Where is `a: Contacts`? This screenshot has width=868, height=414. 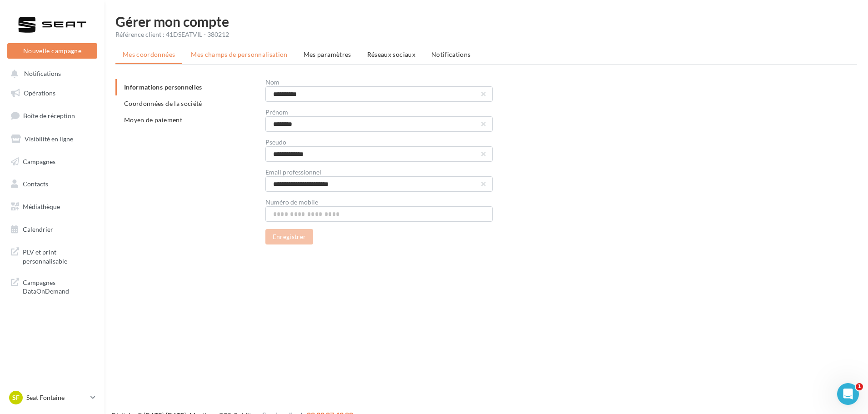
a: Contacts is located at coordinates (52, 184).